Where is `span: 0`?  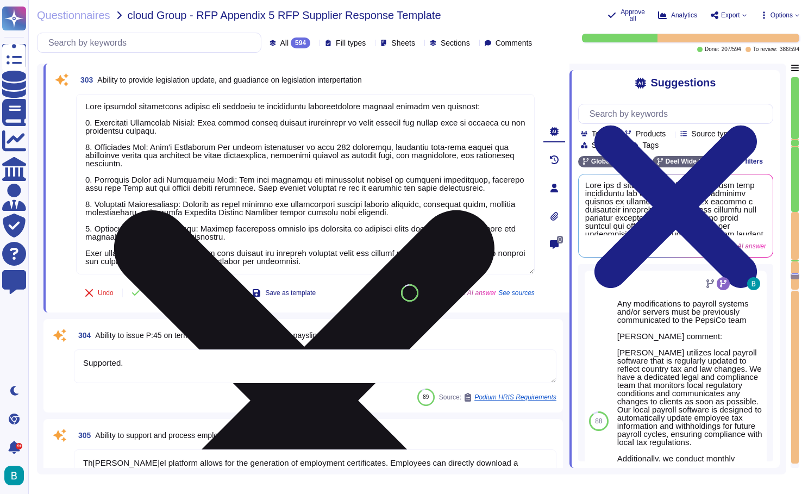
span: 0 is located at coordinates (560, 240).